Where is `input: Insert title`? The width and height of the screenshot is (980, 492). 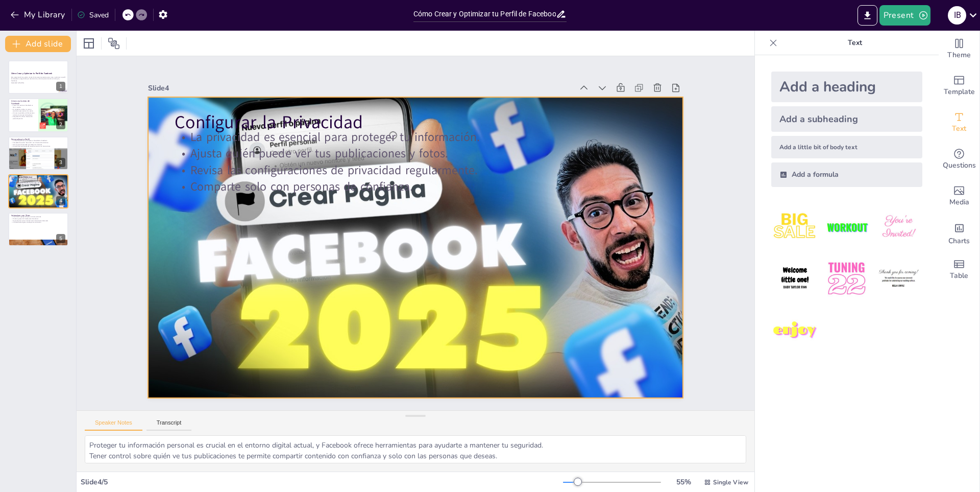 input: Insert title is located at coordinates (484, 14).